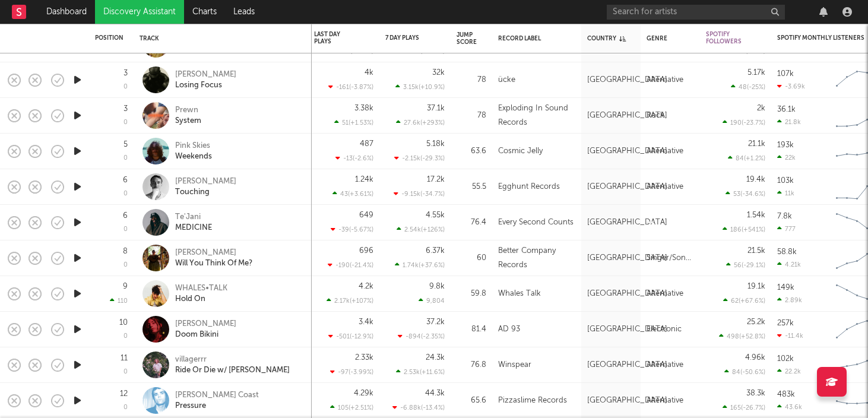 The image size is (868, 418). Describe the element at coordinates (785, 193) in the screenshot. I see `div: 11k` at that location.